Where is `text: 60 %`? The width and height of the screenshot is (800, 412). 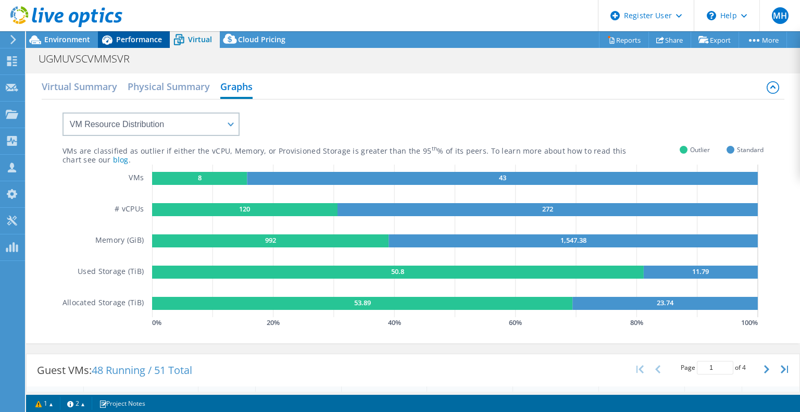
text: 60 % is located at coordinates (515, 322).